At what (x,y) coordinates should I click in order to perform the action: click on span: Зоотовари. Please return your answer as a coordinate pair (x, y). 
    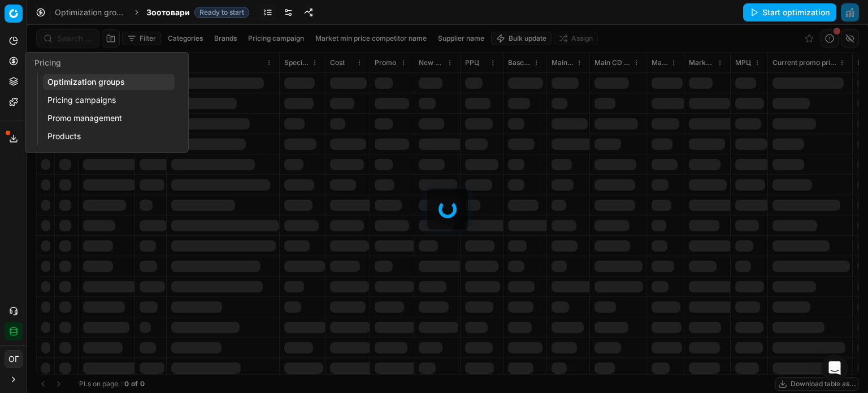
    Looking at the image, I should click on (168, 13).